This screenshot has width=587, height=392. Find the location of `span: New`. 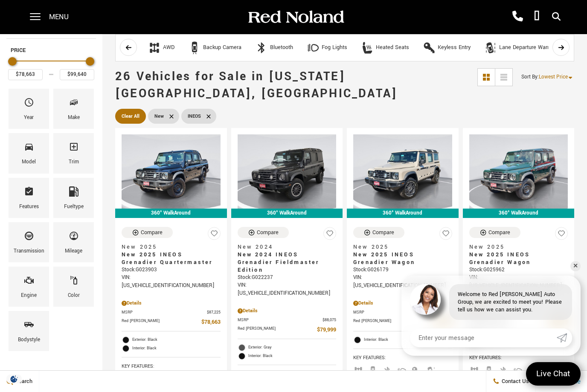

span: New is located at coordinates (159, 116).